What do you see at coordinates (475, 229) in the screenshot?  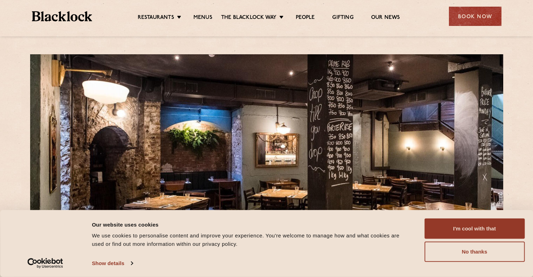 I see `button: I'm cool with that` at bounding box center [475, 229].